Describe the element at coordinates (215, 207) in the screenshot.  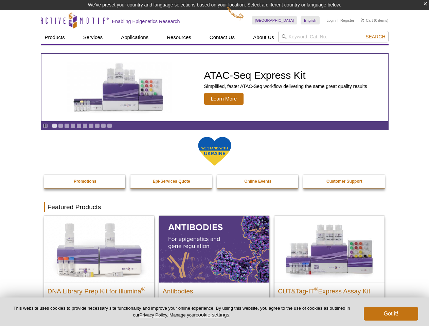
I see `h2: Featured Products` at that location.